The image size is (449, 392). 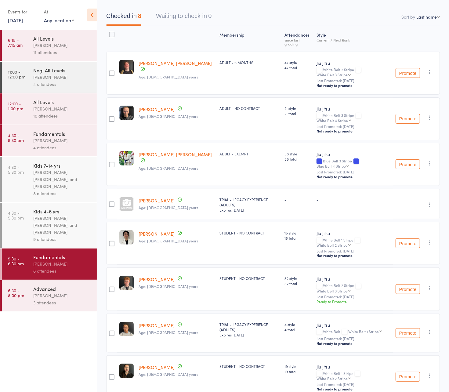 What do you see at coordinates (298, 108) in the screenshot?
I see `span: 21 style` at bounding box center [298, 108].